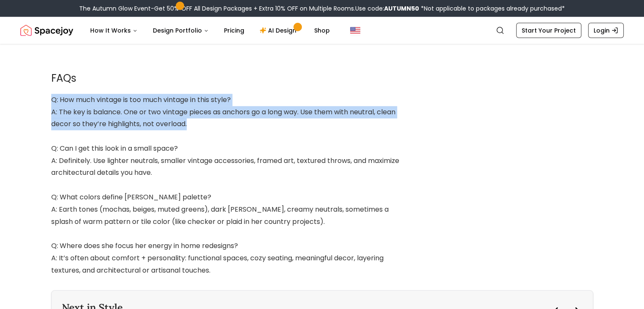  Describe the element at coordinates (227, 148) in the screenshot. I see `div: Q: Can I get this look in a small space?` at that location.